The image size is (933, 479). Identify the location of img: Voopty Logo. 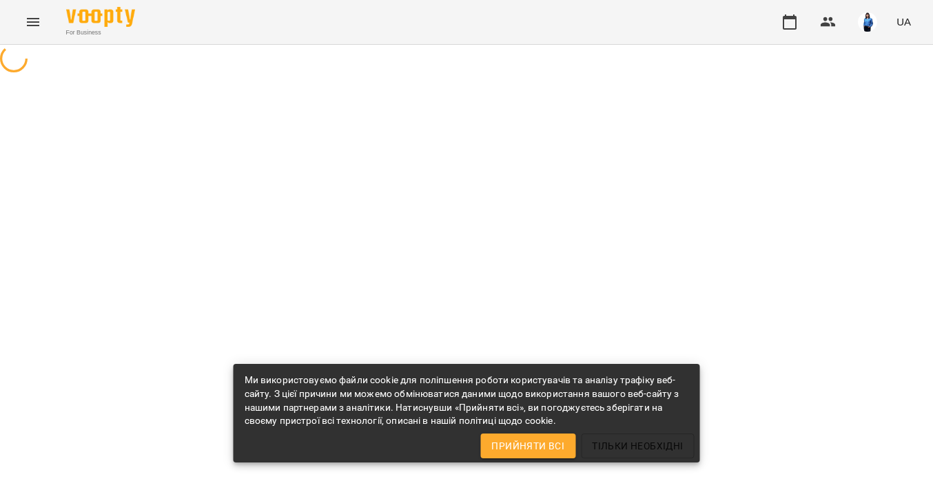
(101, 17).